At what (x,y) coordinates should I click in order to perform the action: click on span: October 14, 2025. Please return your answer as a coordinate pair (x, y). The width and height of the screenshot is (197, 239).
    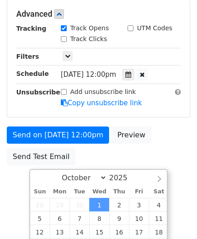
    Looking at the image, I should click on (80, 232).